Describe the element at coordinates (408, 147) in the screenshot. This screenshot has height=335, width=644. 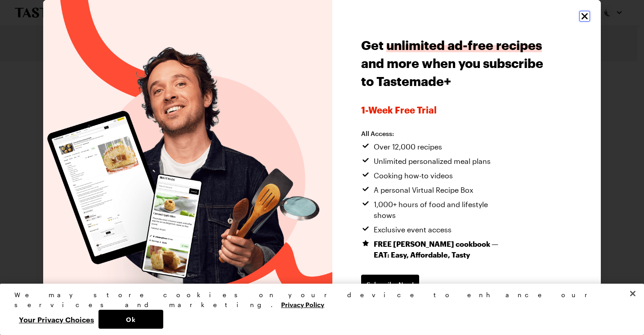
I see `span: Over 12,000 recipes` at that location.